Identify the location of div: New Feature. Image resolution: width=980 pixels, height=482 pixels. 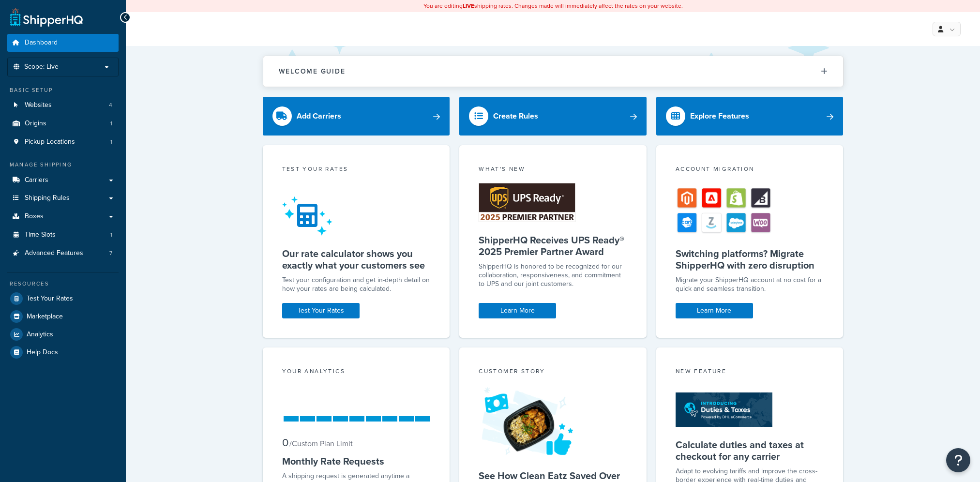
(750, 372).